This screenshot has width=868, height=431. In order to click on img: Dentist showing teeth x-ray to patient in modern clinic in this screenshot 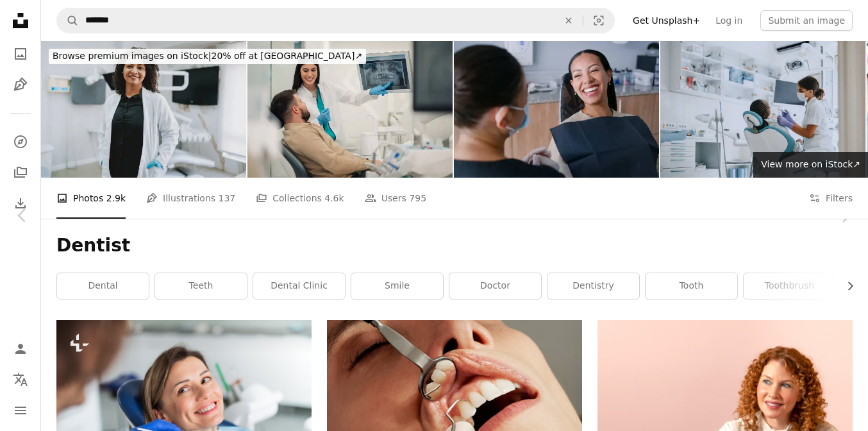, I will do `click(350, 109)`.